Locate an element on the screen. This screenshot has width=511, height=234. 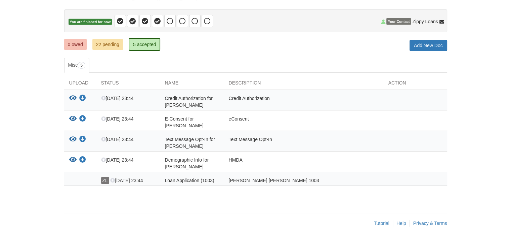
span: 5 is located at coordinates (81, 65).